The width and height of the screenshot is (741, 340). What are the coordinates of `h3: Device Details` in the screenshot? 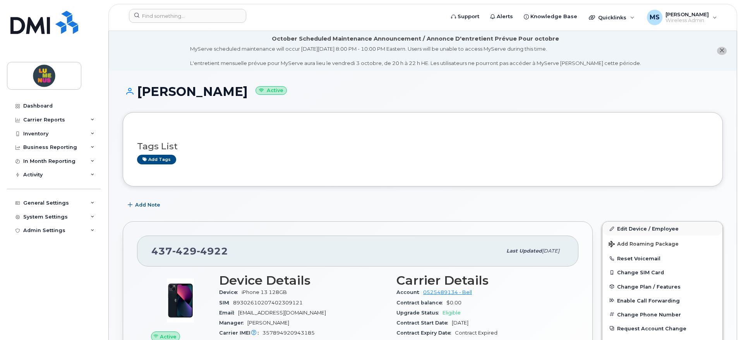 It's located at (303, 281).